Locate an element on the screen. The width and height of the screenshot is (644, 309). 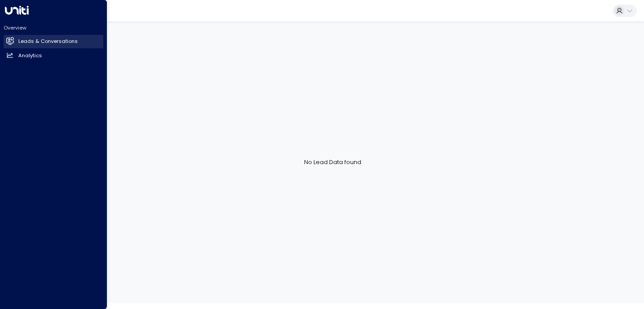
a: Leads & Conversations is located at coordinates (53, 42).